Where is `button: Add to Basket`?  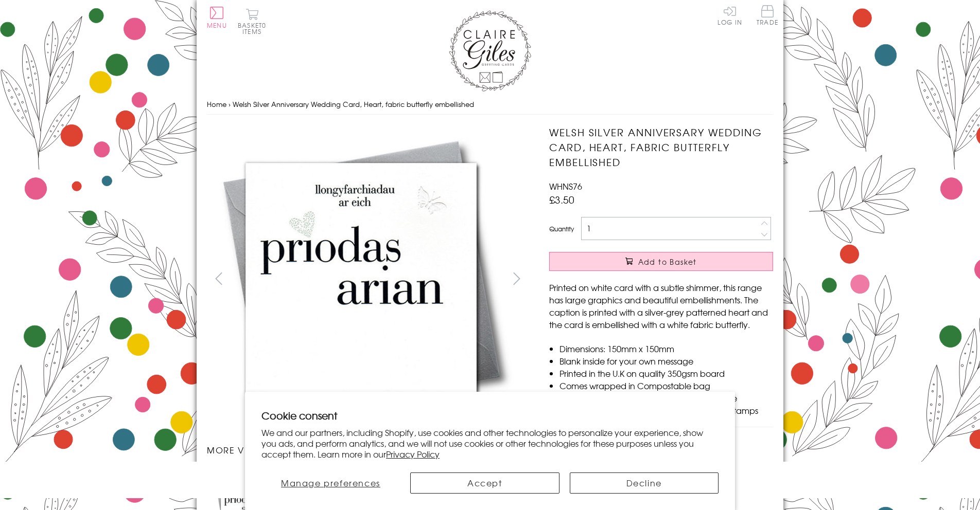 button: Add to Basket is located at coordinates (661, 261).